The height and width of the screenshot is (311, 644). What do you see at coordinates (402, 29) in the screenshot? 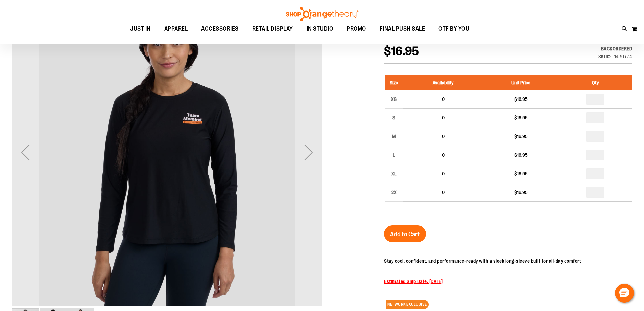
I see `span: FINAL PUSH SALE` at bounding box center [402, 29].